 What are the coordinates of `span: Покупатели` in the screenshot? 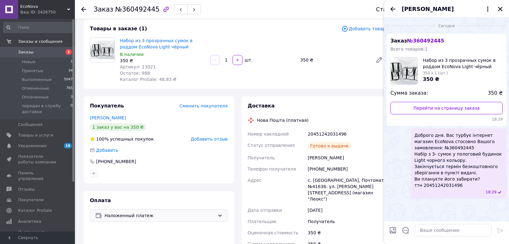 It's located at (31, 200).